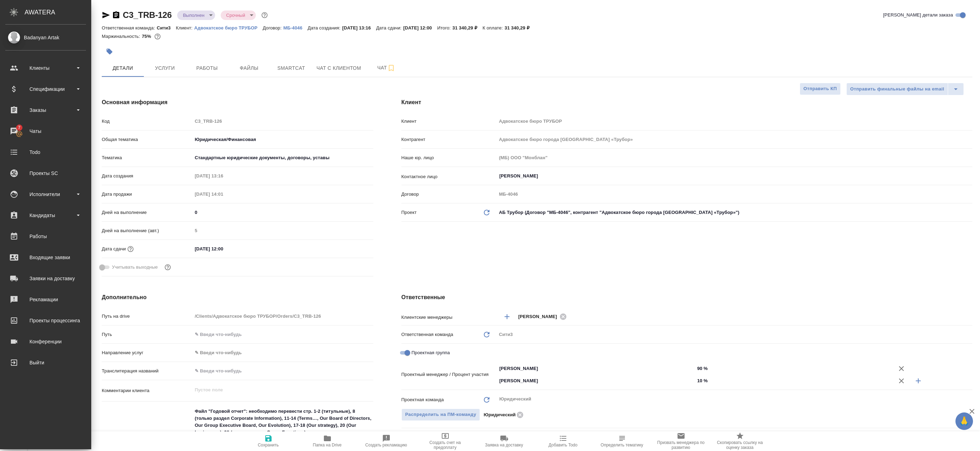 Image resolution: width=980 pixels, height=451 pixels. Describe the element at coordinates (918, 381) in the screenshot. I see `button: Добавить` at that location.